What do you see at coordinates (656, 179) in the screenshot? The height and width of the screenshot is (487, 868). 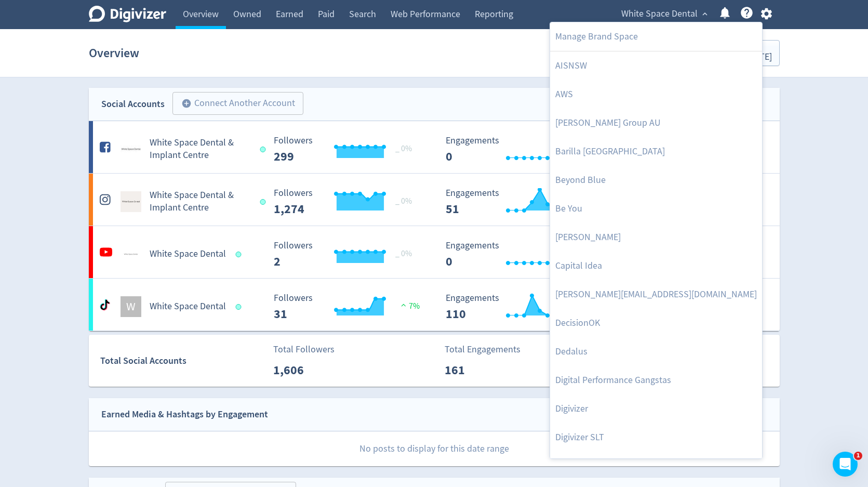 I see `a: Beyond Blue` at bounding box center [656, 179].